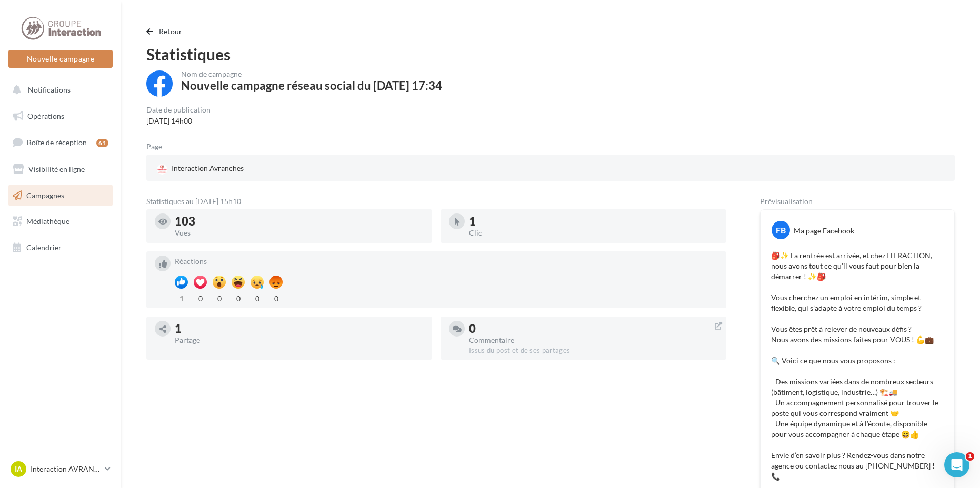 This screenshot has width=980, height=488. I want to click on span: Médiathèque, so click(48, 221).